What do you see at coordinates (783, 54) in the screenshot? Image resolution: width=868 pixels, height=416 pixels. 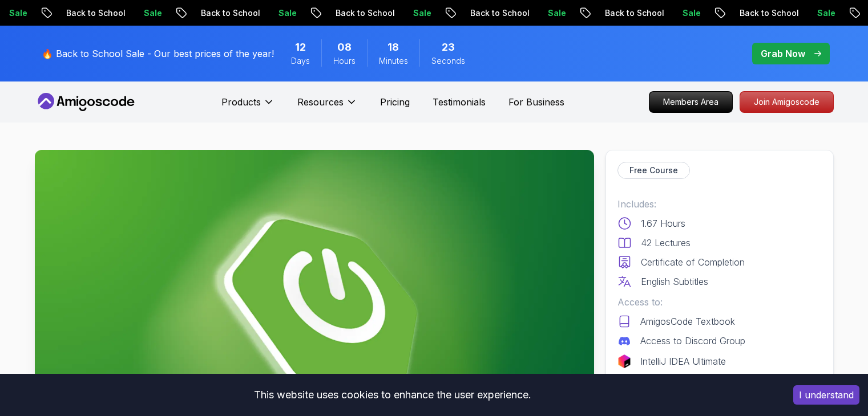 I see `p: Grab Now` at bounding box center [783, 54].